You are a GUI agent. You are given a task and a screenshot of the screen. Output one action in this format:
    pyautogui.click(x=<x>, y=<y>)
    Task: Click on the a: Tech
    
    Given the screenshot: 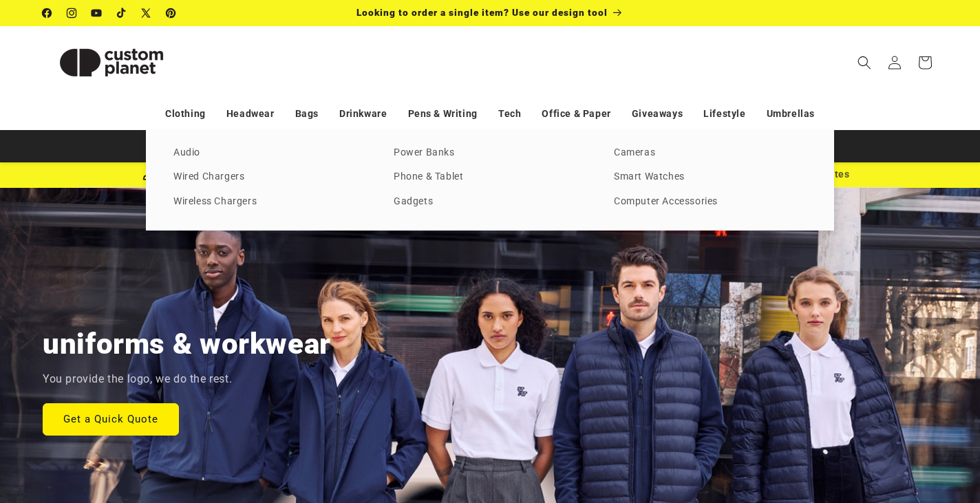 What is the action you would take?
    pyautogui.click(x=509, y=114)
    